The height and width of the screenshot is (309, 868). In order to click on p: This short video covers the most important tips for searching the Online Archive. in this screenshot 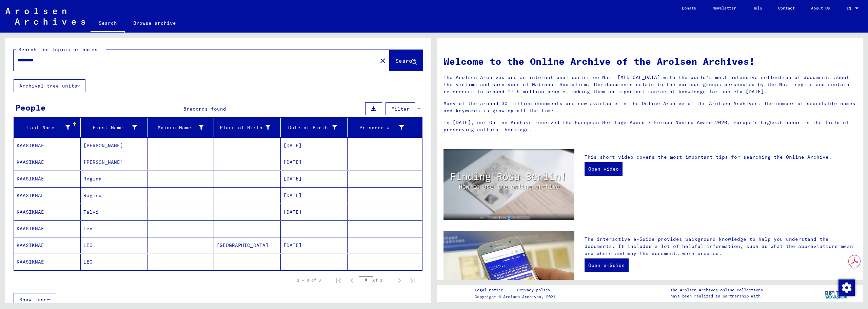, I will do `click(720, 157)`.